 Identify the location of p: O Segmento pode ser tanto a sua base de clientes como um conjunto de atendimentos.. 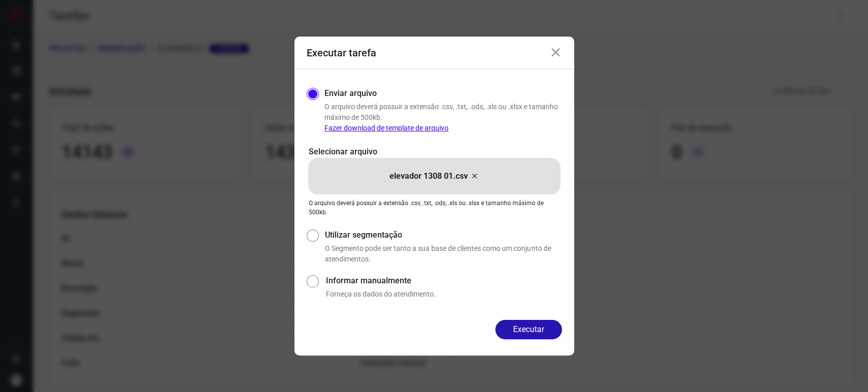
(443, 254).